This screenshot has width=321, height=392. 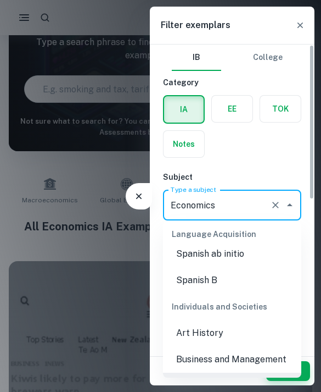 What do you see at coordinates (232, 234) in the screenshot?
I see `div: Language Acquisition` at bounding box center [232, 234].